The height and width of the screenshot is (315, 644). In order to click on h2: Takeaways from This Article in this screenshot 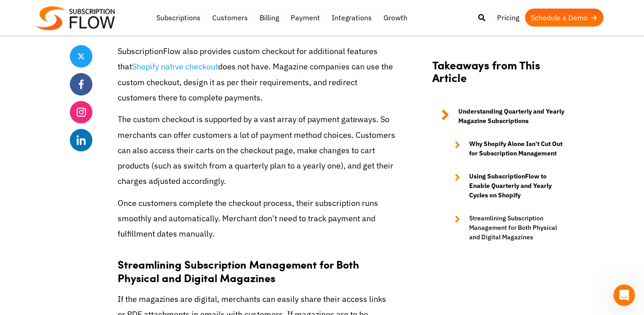, I will do `click(499, 76)`.